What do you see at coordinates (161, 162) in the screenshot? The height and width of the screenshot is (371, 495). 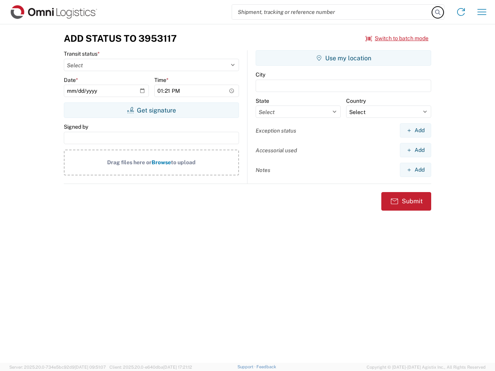 I see `span: Browse` at bounding box center [161, 162].